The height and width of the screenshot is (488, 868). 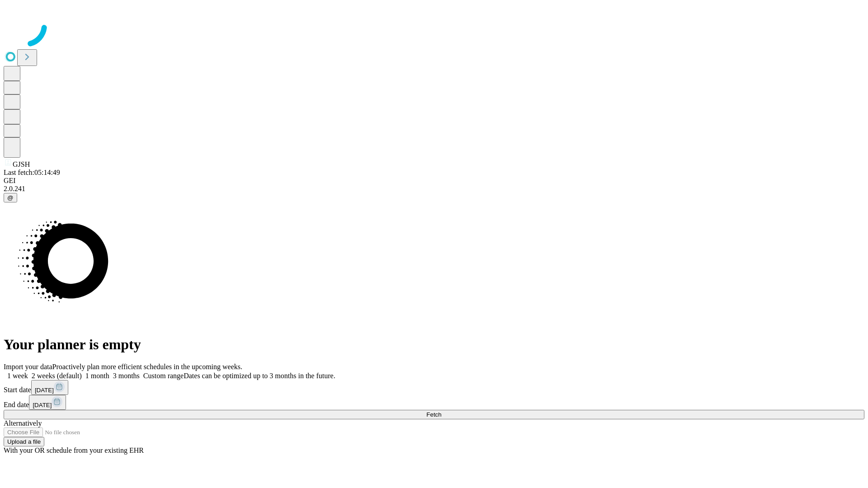 What do you see at coordinates (97, 376) in the screenshot?
I see `span: 1 month` at bounding box center [97, 376].